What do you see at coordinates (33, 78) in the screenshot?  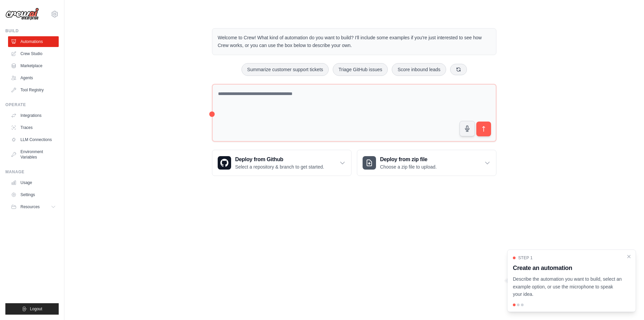 I see `a: Agents` at bounding box center [33, 78].